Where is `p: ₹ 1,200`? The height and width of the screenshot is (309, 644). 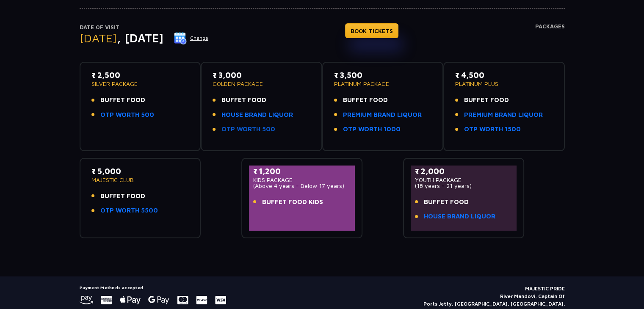
p: ₹ 1,200 is located at coordinates (302, 171).